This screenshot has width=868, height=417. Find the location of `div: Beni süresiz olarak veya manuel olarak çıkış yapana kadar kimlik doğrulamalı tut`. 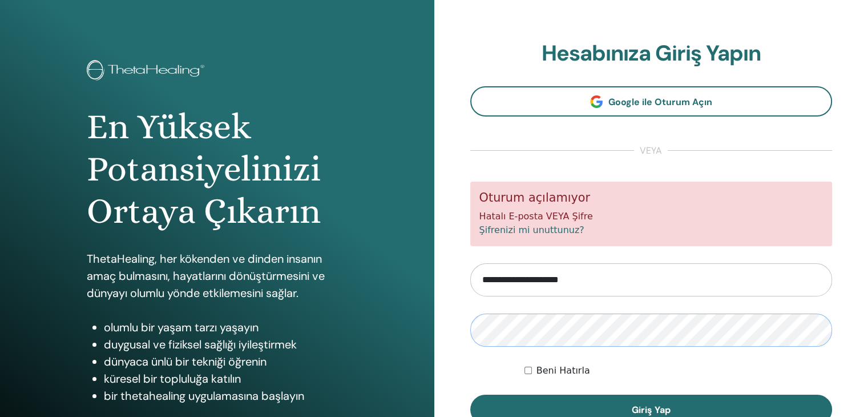

div: Beni süresiz olarak veya manuel olarak çıkış yapana kadar kimlik doğrulamalı tut is located at coordinates (678, 370).